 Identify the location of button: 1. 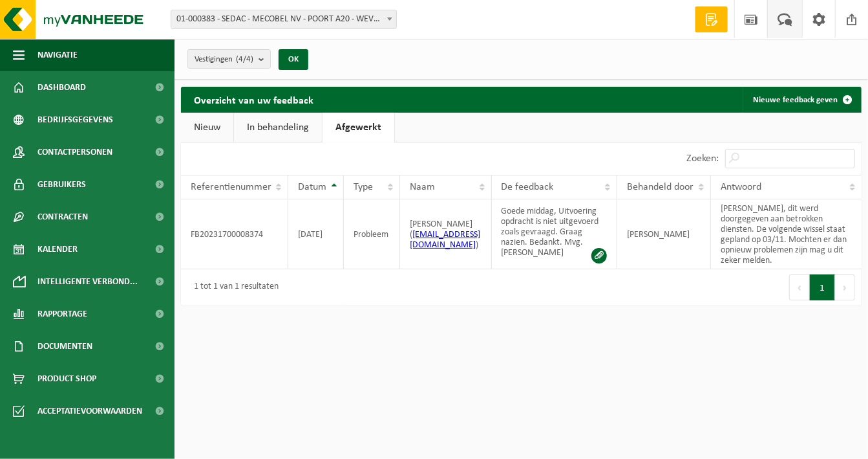
(823, 287).